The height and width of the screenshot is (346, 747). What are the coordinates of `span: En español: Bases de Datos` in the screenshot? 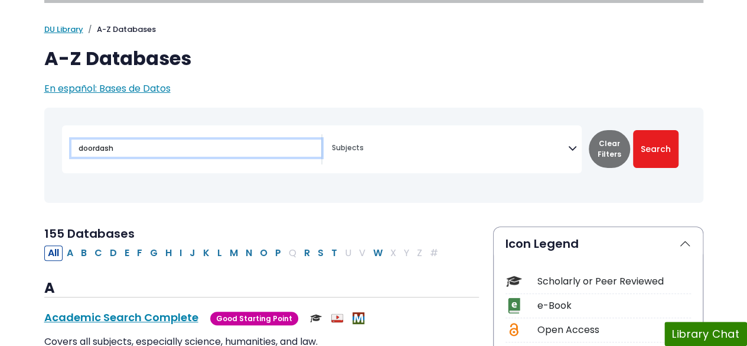 It's located at (108, 88).